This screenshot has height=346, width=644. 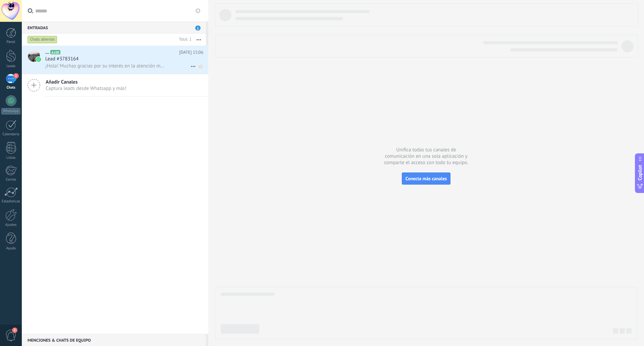 What do you see at coordinates (38, 59) in the screenshot?
I see `img: icon` at bounding box center [38, 59].